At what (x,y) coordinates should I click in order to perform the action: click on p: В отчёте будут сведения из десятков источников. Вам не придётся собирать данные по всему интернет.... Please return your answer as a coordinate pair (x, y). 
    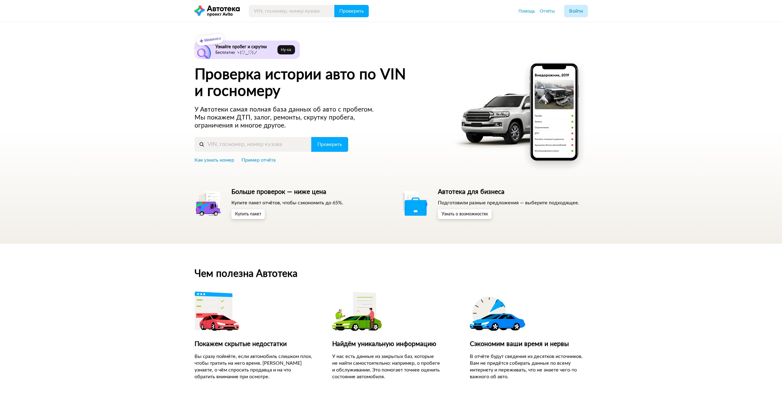
    Looking at the image, I should click on (528, 367).